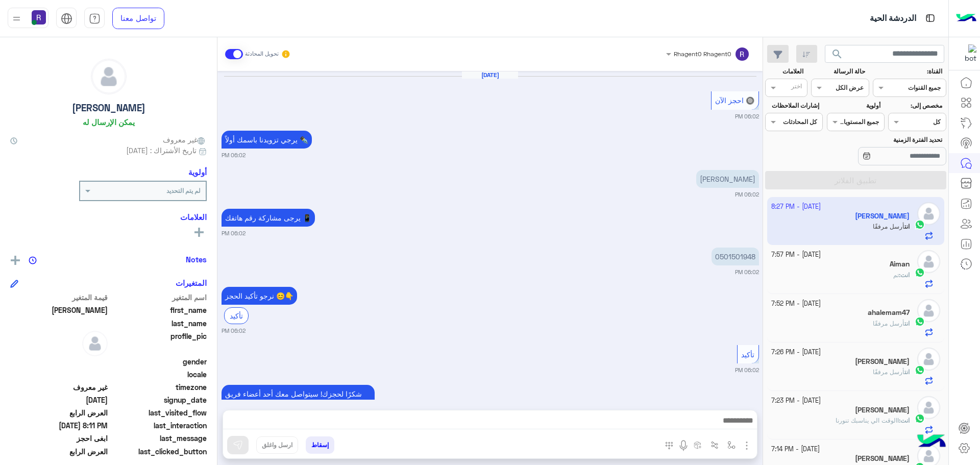 The height and width of the screenshot is (465, 980). Describe the element at coordinates (158, 400) in the screenshot. I see `span: signup_date` at that location.